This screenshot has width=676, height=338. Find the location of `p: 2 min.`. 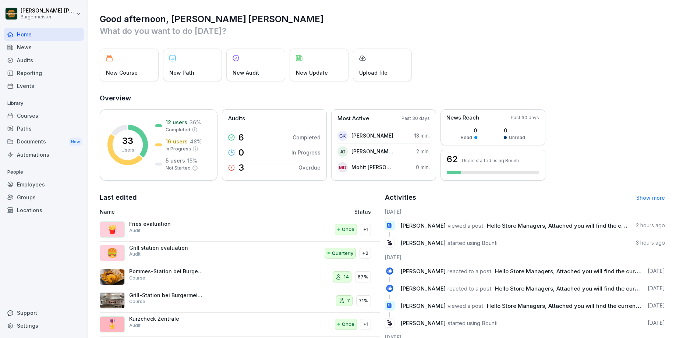

p: 2 min. is located at coordinates (423, 151).